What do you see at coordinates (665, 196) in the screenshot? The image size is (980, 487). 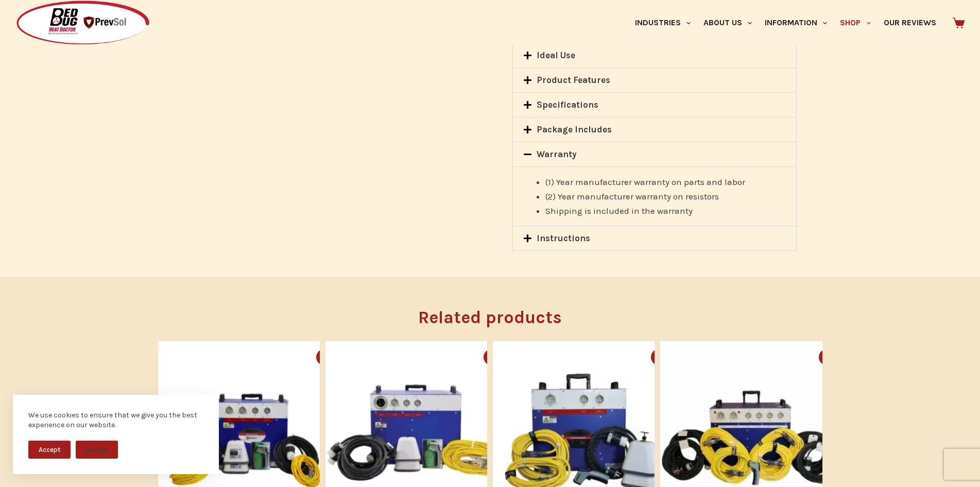 I see `li: (2) Year manufacturer warranty on resistors` at bounding box center [665, 196].